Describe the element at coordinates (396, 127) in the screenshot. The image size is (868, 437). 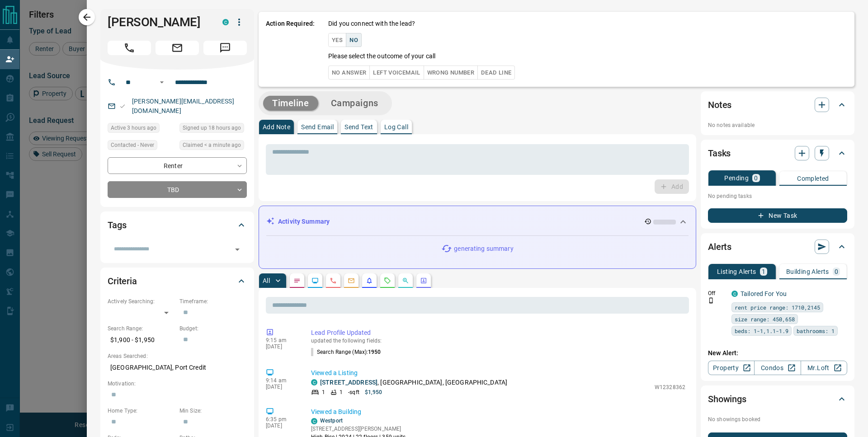
I see `p: Log Call` at that location.